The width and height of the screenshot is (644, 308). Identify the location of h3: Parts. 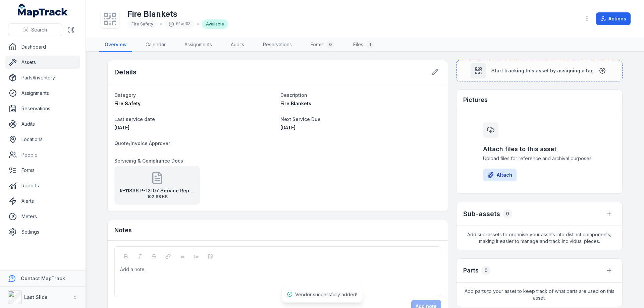
(471, 270).